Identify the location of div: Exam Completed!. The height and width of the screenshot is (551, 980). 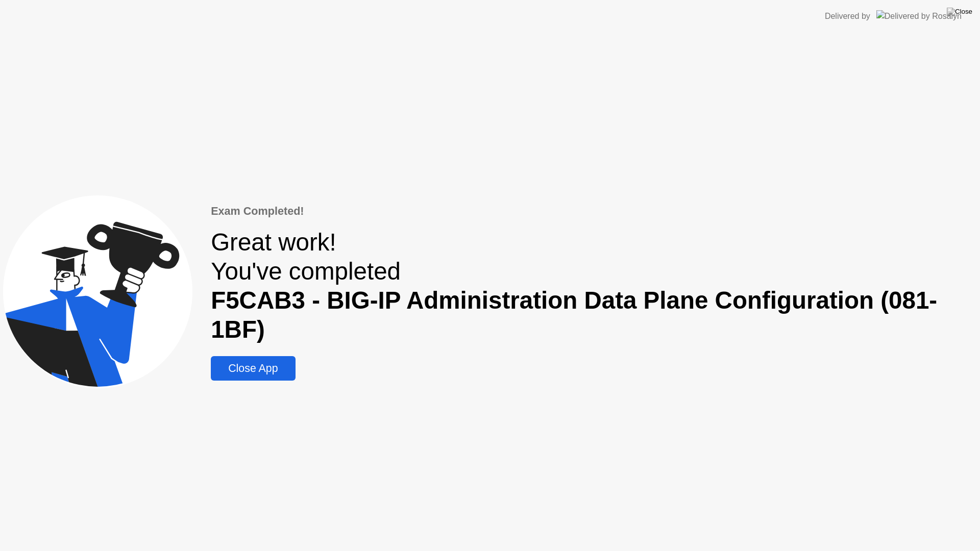
(594, 211).